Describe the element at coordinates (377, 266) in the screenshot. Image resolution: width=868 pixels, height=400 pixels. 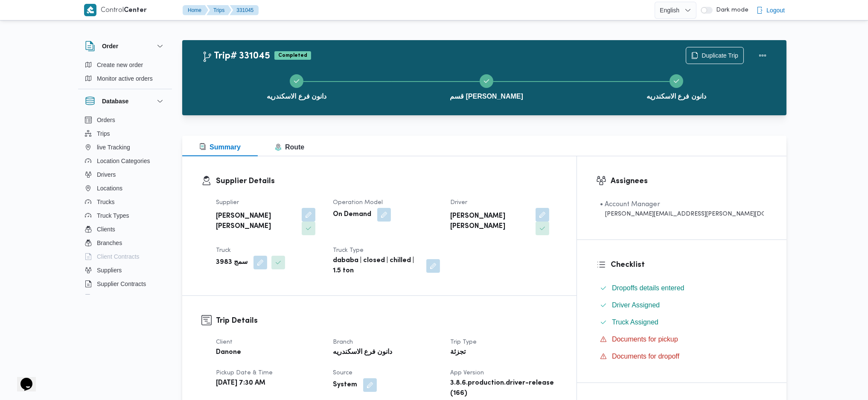
I see `b: dababa | closed | chilled | 1.5 ton` at that location.